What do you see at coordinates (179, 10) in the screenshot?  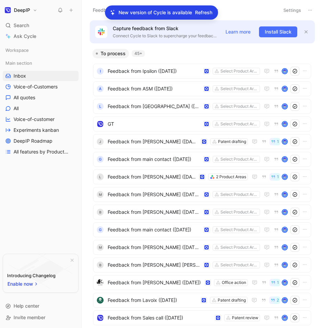 I see `button: InboxMain section` at bounding box center [179, 10].